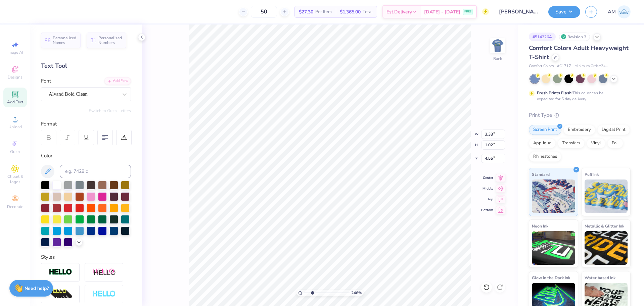 The image size is (644, 306). What do you see at coordinates (487, 189) in the screenshot?
I see `span: Middle` at bounding box center [487, 189].